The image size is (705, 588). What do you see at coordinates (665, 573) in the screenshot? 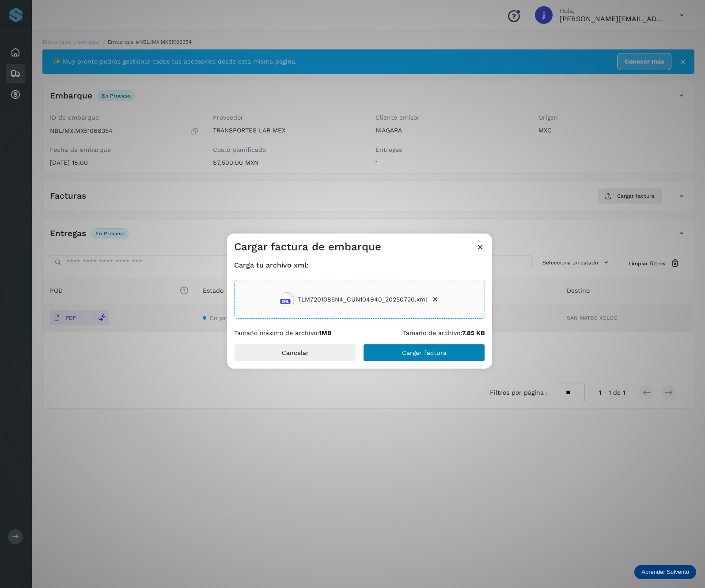
I see `p: Aprender Solvento` at bounding box center [665, 573].